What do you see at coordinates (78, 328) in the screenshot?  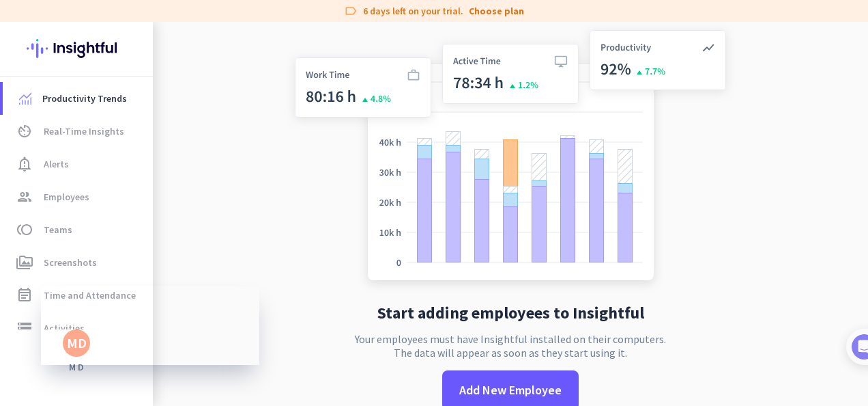 I see `a: storageActivities` at bounding box center [78, 328].